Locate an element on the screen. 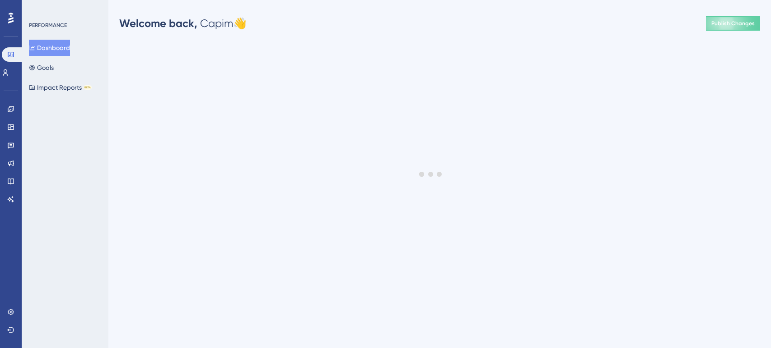 The image size is (771, 348). div: PERFORMANCE is located at coordinates (48, 25).